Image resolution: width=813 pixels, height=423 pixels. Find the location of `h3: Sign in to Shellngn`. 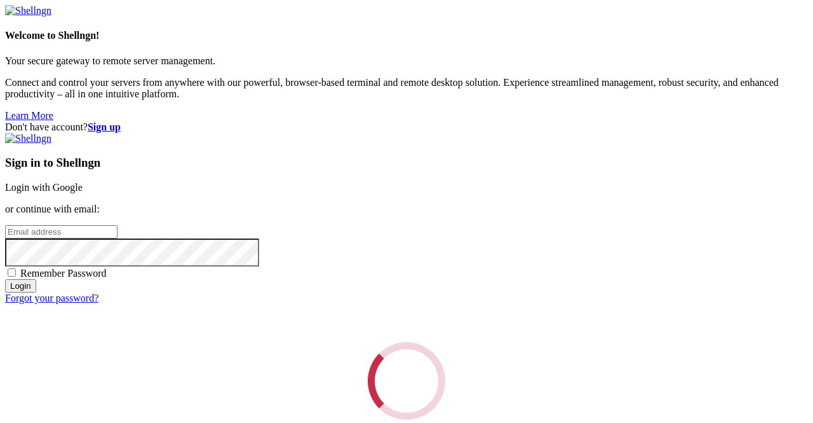

h3: Sign in to Shellngn is located at coordinates (407, 163).